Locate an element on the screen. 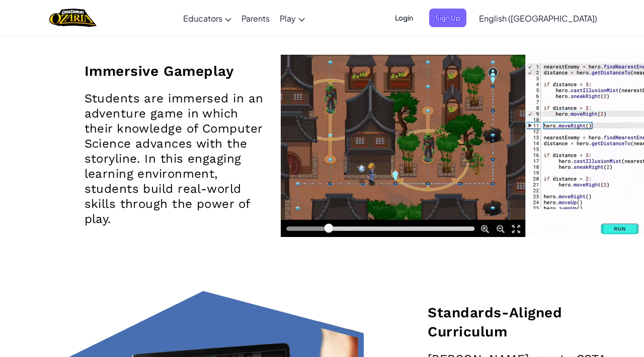 This screenshot has height=357, width=644. button: Sign Up is located at coordinates (448, 18).